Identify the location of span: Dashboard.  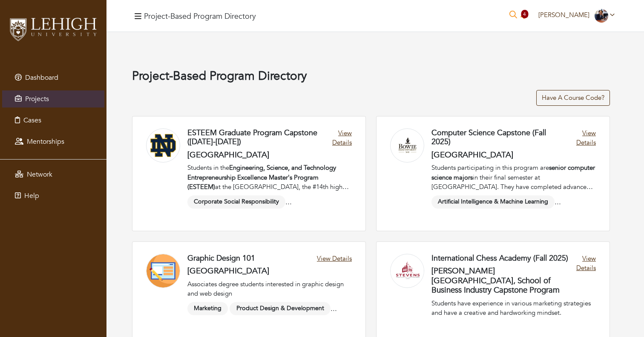
(42, 78).